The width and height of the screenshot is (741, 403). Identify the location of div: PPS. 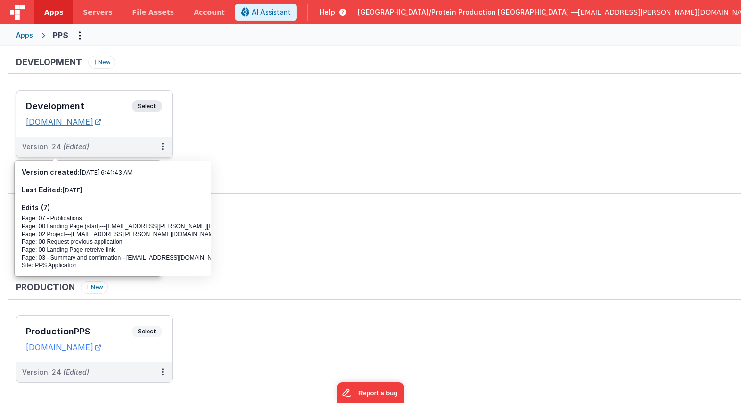
(60, 35).